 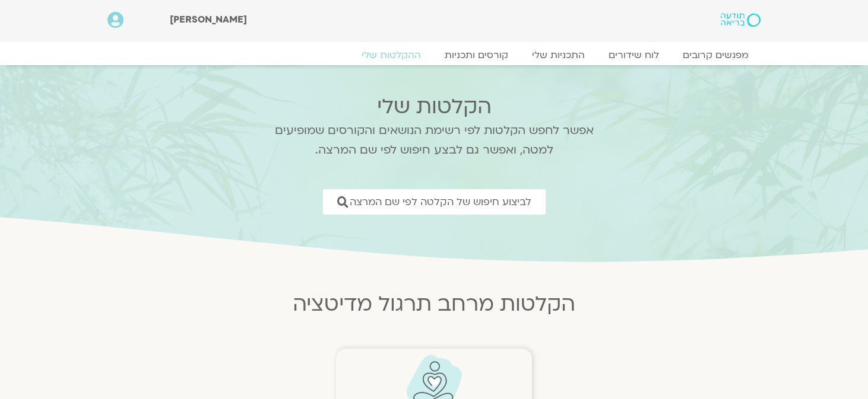 What do you see at coordinates (558, 55) in the screenshot?
I see `a: התכניות שלי` at bounding box center [558, 55].